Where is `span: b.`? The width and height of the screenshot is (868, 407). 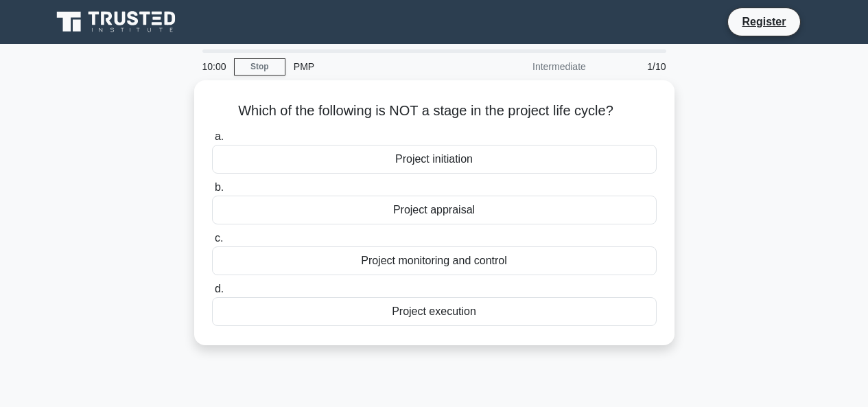
span: b. is located at coordinates (218, 187).